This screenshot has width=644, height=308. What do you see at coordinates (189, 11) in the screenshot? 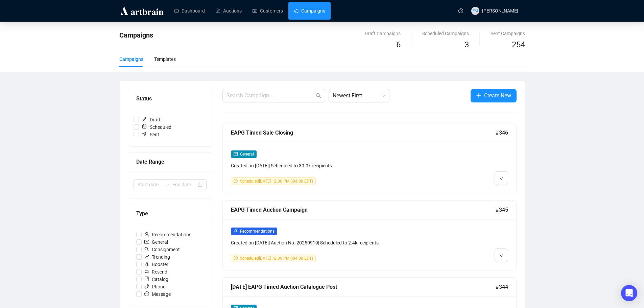
I see `a: Dashboard` at bounding box center [189, 11].